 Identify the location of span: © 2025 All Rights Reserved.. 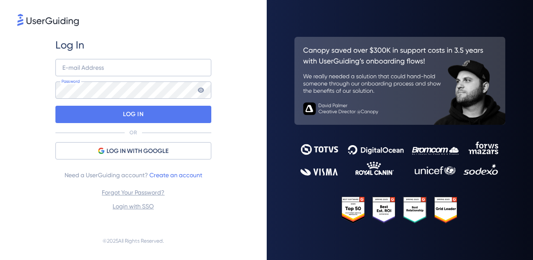
(133, 241).